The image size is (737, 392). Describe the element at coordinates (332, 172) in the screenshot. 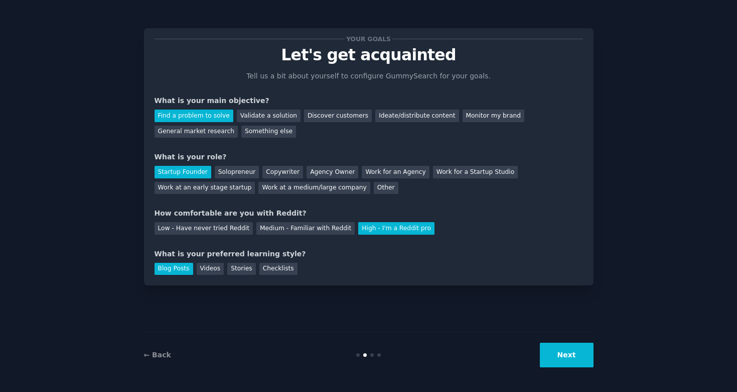

I see `div: Agency Owner` at that location.